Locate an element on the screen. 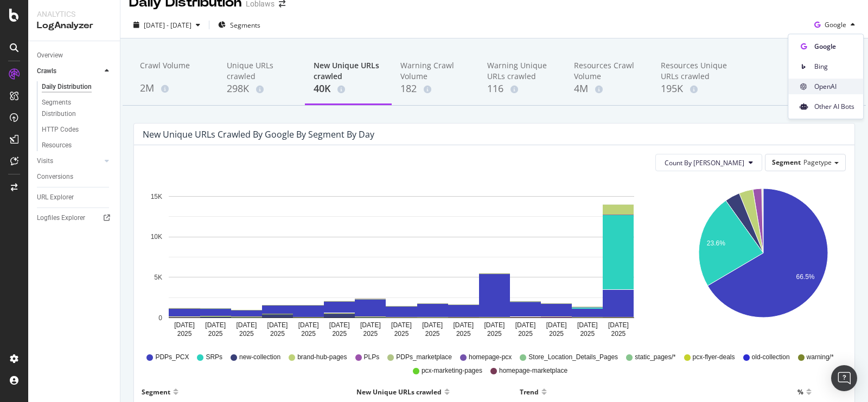 This screenshot has width=868, height=402. span: homepage-pcx is located at coordinates (490, 357).